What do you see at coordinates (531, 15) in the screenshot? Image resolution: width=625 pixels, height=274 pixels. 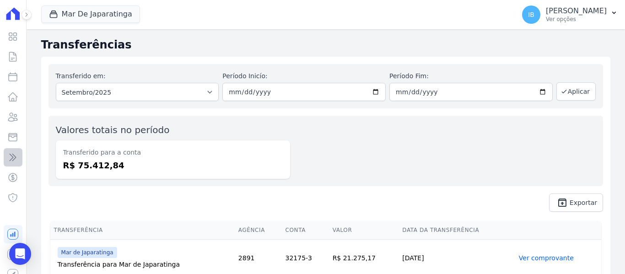 I see `span: IB` at bounding box center [531, 15].